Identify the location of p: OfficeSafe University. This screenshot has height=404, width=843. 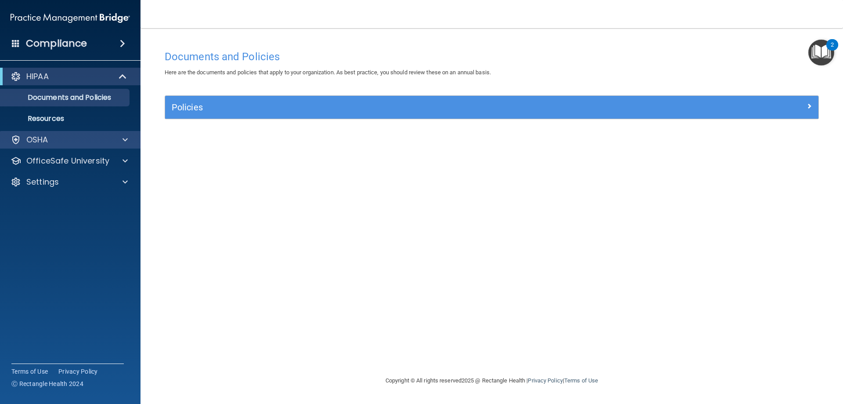
(68, 161).